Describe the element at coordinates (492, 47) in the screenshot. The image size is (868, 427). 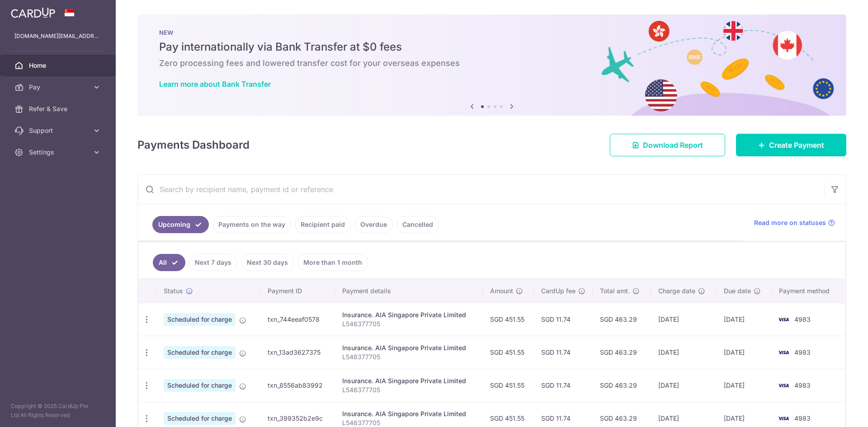
I see `h5: Pay internationally via Bank Transfer at $0 fees` at that location.